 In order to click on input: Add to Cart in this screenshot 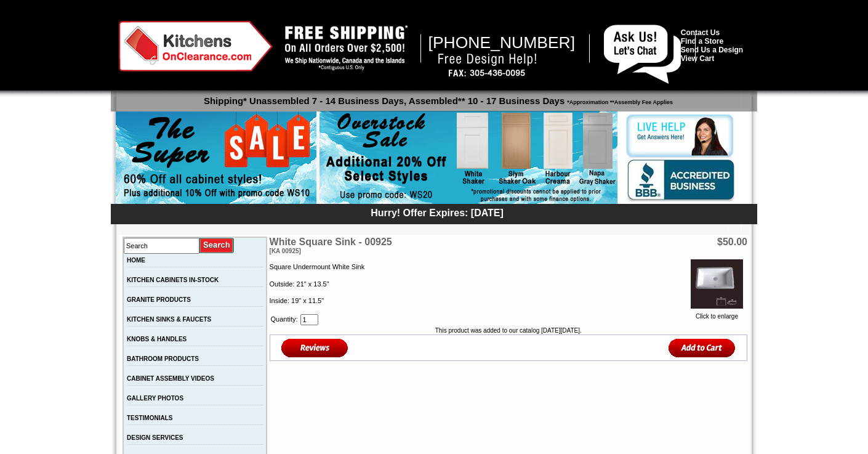, I will do `click(702, 347)`.